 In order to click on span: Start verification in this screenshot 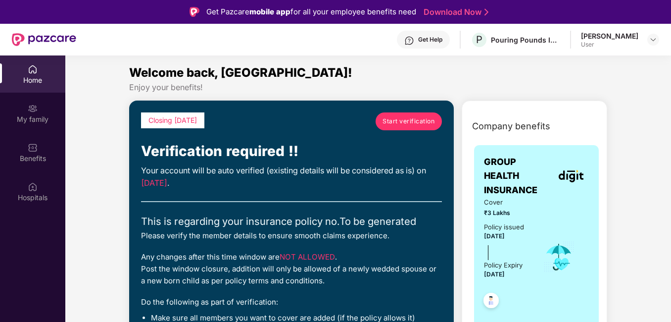, I will do `click(408, 121)`.